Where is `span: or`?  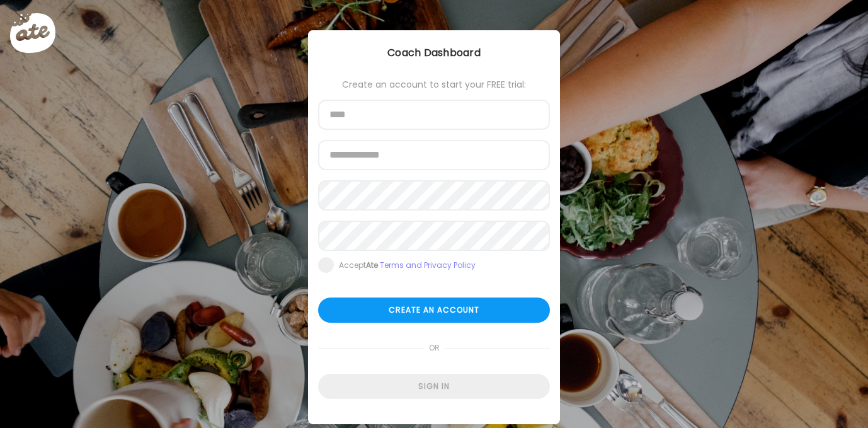 span: or is located at coordinates (434, 348).